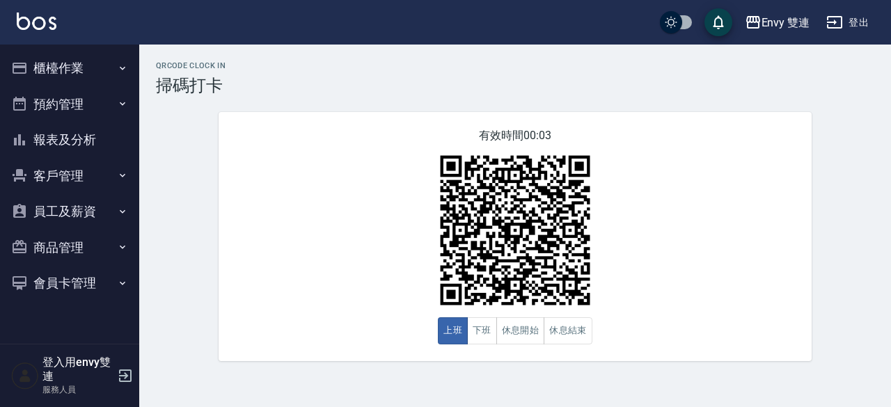 The height and width of the screenshot is (407, 891). Describe the element at coordinates (70, 140) in the screenshot. I see `button: 報表及分析` at that location.